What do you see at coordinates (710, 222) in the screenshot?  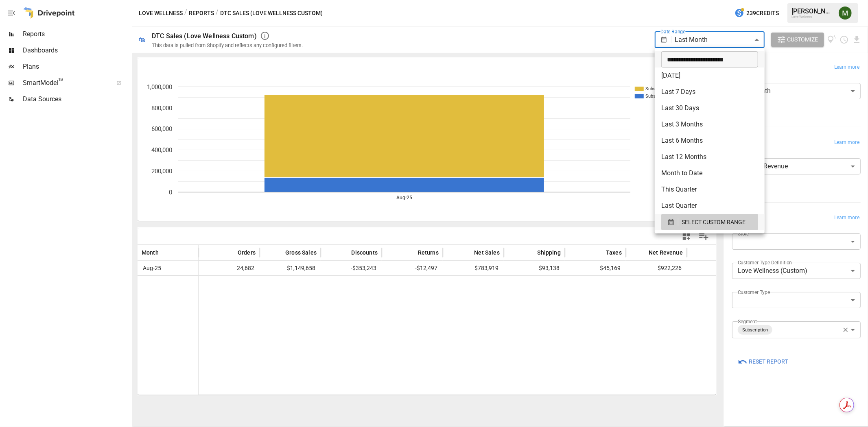 I see `button: SELECT CUSTOM RANGE` at bounding box center [710, 222].